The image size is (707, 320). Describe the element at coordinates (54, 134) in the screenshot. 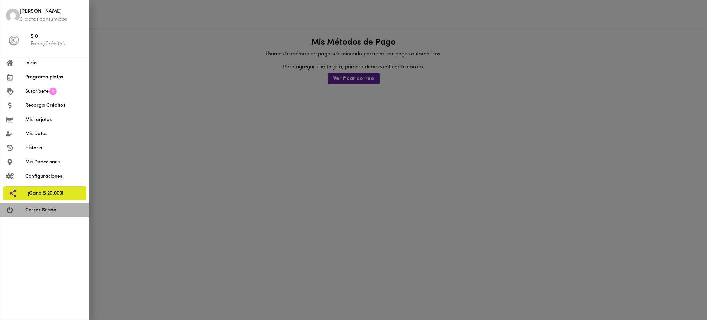

I see `span: Mis Datos` at that location.